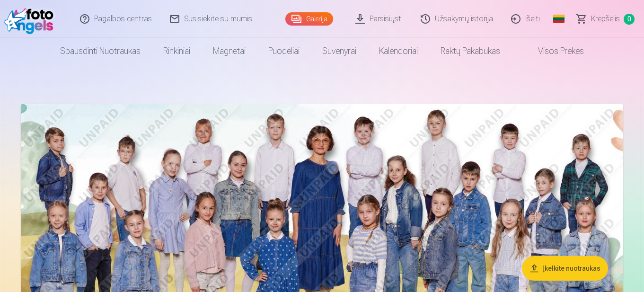 This screenshot has height=292, width=644. I want to click on img: /fa5, so click(31, 19).